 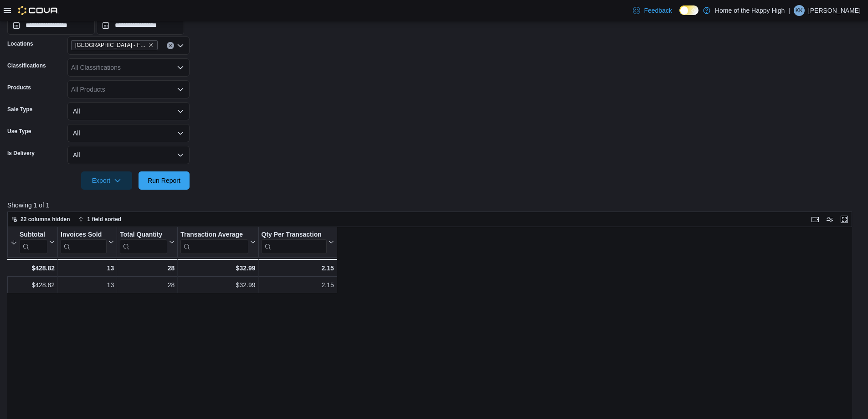 I want to click on span: Dark Mode, so click(x=679, y=15).